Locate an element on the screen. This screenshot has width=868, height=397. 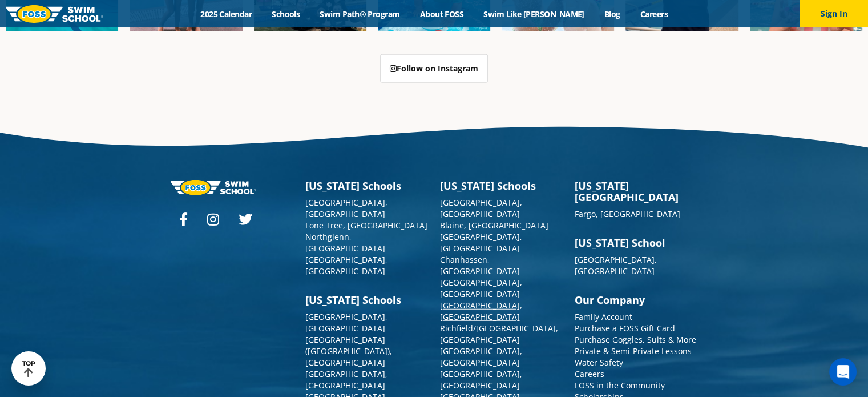
a: Private & Semi-Private Lessons is located at coordinates (633, 351).